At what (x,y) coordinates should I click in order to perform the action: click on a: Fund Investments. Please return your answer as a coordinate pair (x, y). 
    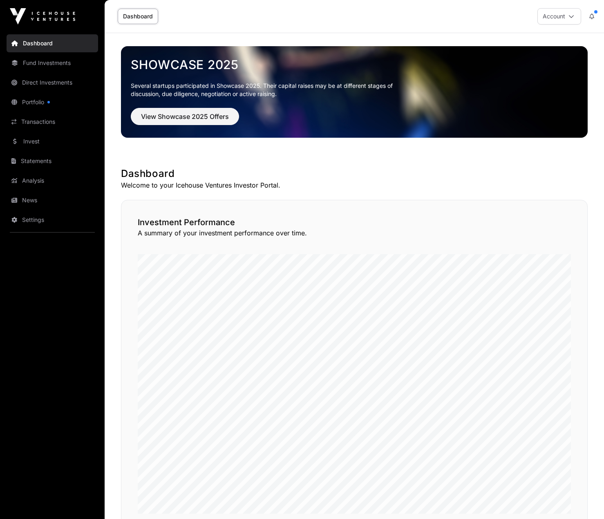
    Looking at the image, I should click on (52, 63).